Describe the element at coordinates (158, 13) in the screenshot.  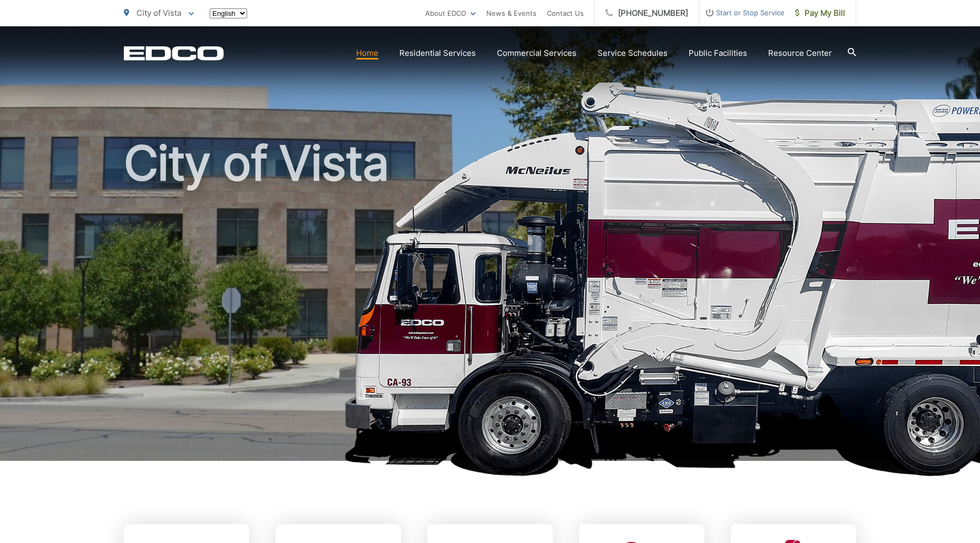
I see `span: City of Vista` at that location.